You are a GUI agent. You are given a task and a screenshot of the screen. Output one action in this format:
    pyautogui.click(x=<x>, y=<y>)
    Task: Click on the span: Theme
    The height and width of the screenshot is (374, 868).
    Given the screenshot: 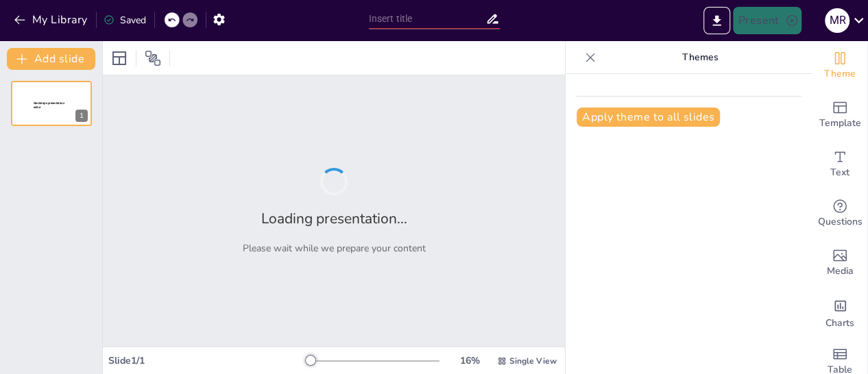 What is the action you would take?
    pyautogui.click(x=840, y=74)
    